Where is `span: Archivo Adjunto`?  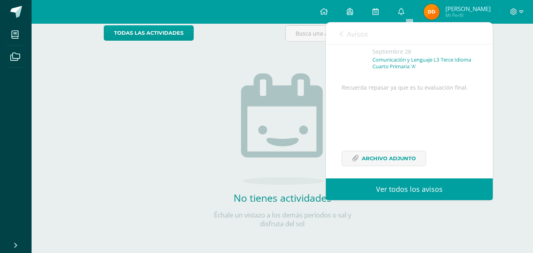 span: Archivo Adjunto is located at coordinates (389, 158).